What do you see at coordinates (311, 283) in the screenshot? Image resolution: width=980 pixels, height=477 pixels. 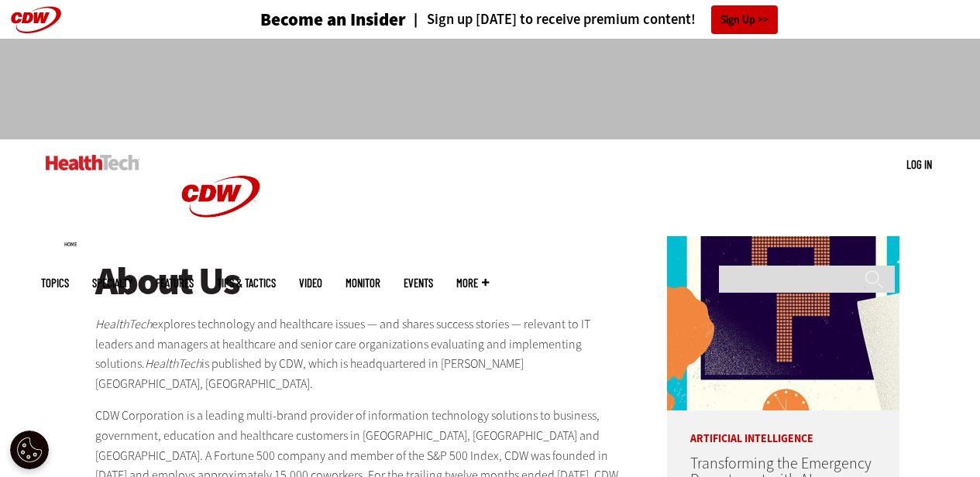 I see `a: Video` at bounding box center [311, 283].